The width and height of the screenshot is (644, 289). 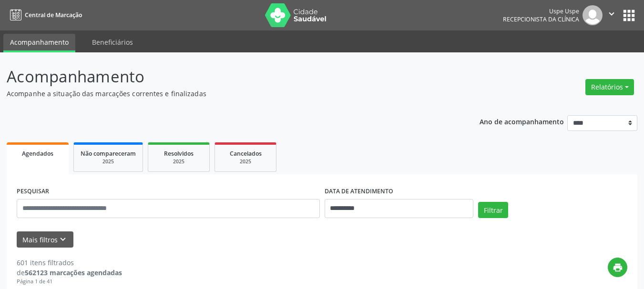 I want to click on button: print, so click(x=617, y=267).